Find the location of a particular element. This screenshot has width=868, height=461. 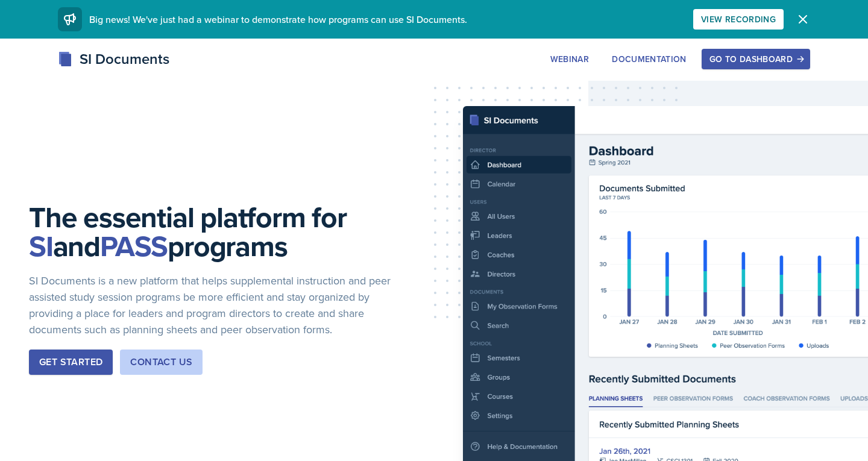

div: View Recording is located at coordinates (739, 19).